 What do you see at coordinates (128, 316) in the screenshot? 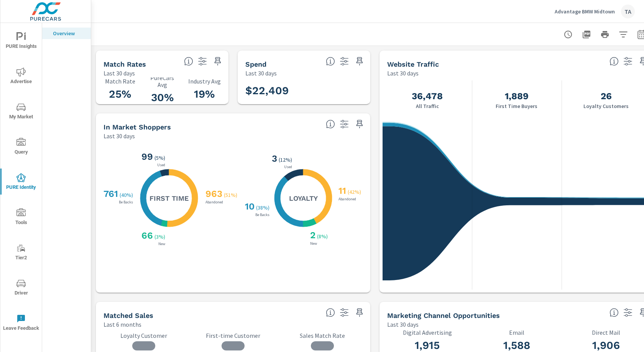
I see `h5: Matched Sales` at bounding box center [128, 316].